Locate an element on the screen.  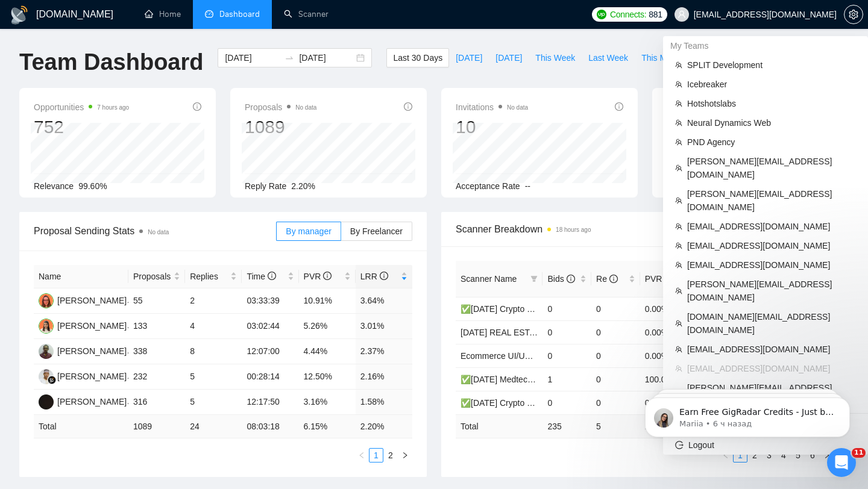
div: 10 is located at coordinates (492, 127).